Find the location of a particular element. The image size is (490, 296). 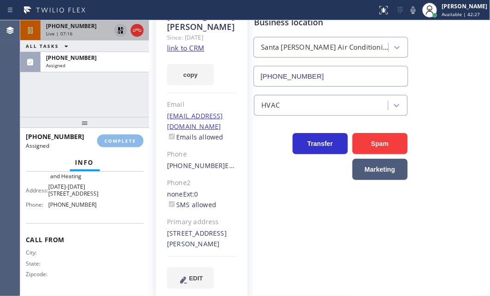

button: EDIT is located at coordinates (190, 278).